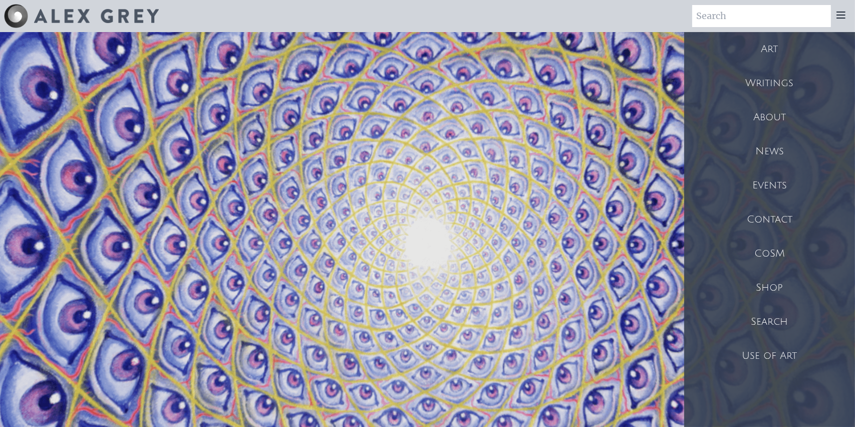 This screenshot has width=855, height=427. What do you see at coordinates (770, 49) in the screenshot?
I see `a: Art` at bounding box center [770, 49].